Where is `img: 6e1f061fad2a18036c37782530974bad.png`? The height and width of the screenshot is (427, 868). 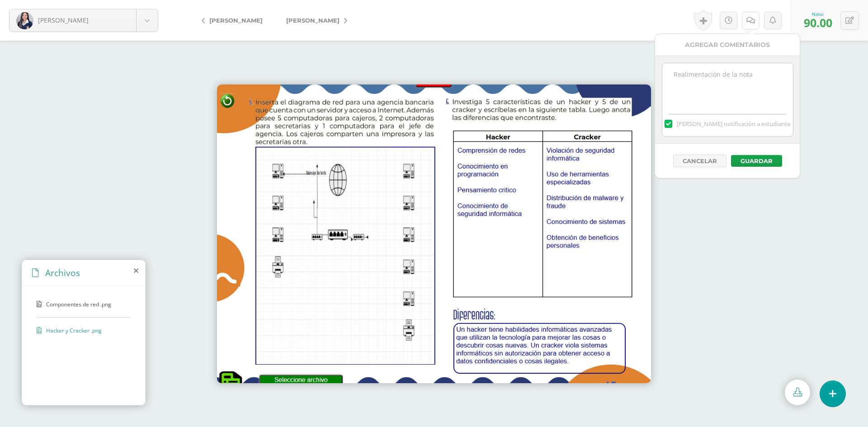 img: 6e1f061fad2a18036c37782530974bad.png is located at coordinates (25, 20).